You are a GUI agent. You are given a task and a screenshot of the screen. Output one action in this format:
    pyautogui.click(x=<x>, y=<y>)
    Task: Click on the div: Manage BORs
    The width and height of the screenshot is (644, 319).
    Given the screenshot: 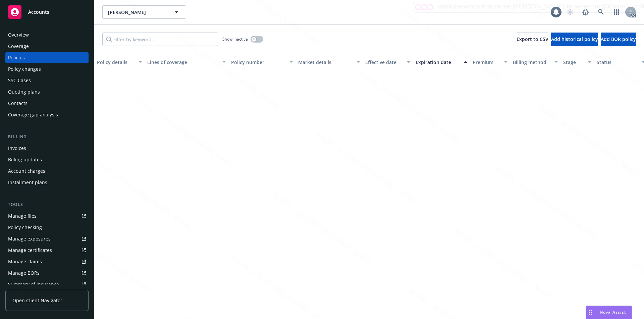 What is the action you would take?
    pyautogui.click(x=24, y=273)
    